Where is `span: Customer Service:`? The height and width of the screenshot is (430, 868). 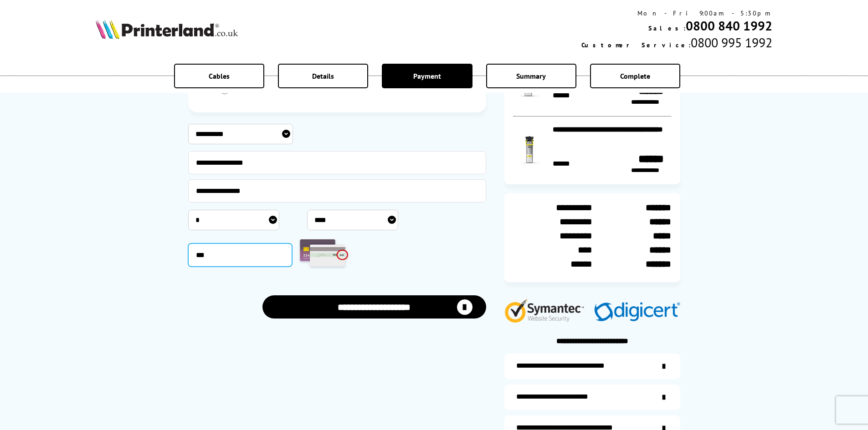 span: Customer Service: is located at coordinates (636, 45).